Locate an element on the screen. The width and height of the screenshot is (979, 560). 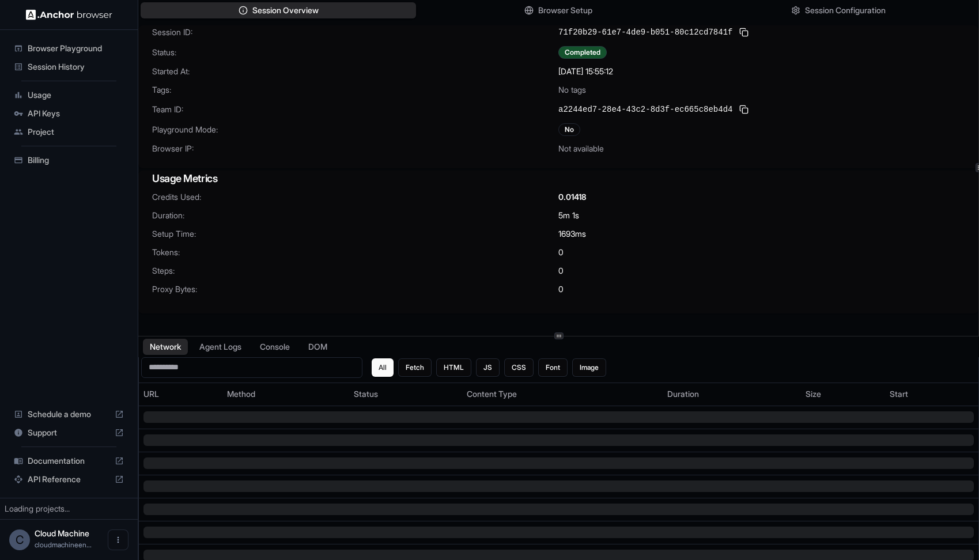
div: API Keys is located at coordinates (69, 114).